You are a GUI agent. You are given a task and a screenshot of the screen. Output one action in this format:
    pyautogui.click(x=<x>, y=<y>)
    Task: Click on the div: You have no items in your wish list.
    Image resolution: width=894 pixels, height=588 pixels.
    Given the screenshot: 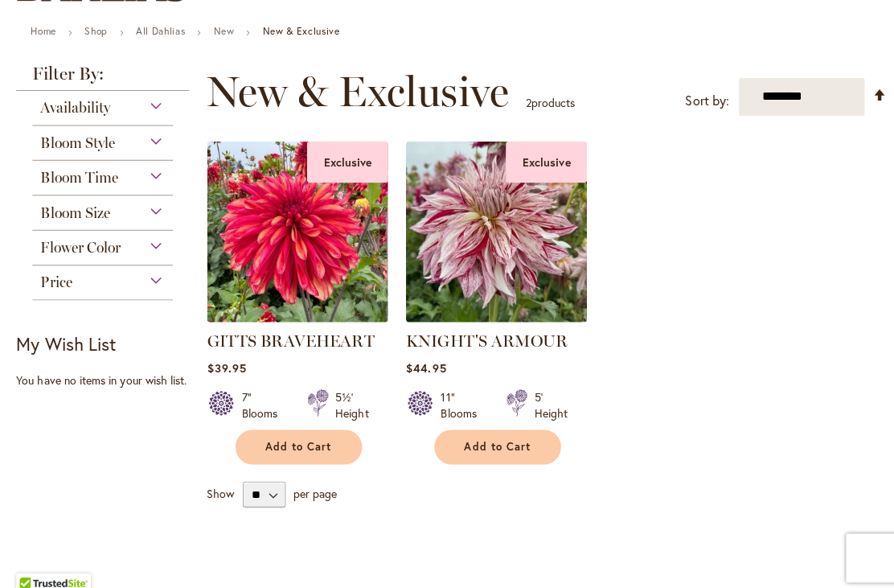 What is the action you would take?
    pyautogui.click(x=105, y=376)
    